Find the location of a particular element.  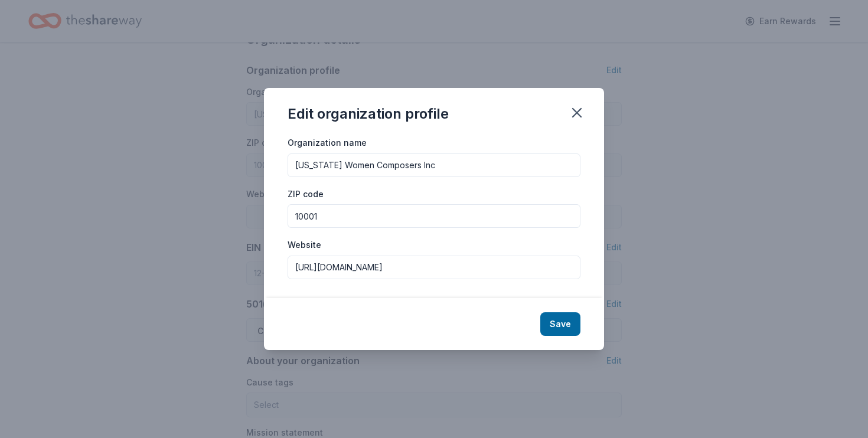

input: 12345 (U.S. only) is located at coordinates (434, 216).